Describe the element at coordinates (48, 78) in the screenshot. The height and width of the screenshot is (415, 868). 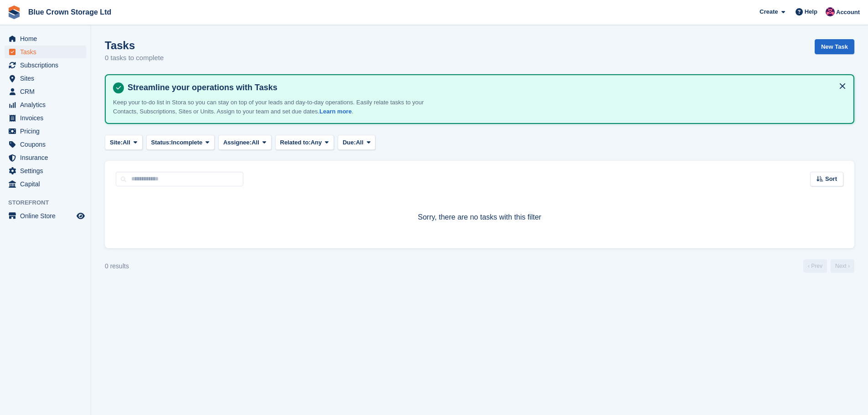
I see `span: Sites` at that location.